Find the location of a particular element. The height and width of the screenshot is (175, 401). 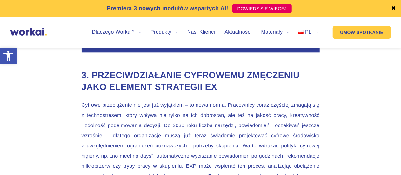

a: Dlaczego Workai? is located at coordinates (116, 32).